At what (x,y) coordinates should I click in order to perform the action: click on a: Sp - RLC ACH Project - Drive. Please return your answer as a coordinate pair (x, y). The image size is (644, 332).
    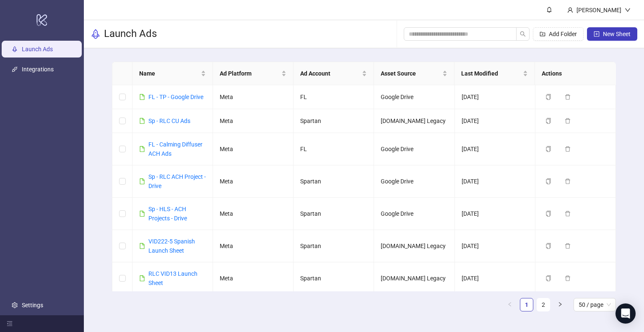
    Looking at the image, I should click on (176, 181).